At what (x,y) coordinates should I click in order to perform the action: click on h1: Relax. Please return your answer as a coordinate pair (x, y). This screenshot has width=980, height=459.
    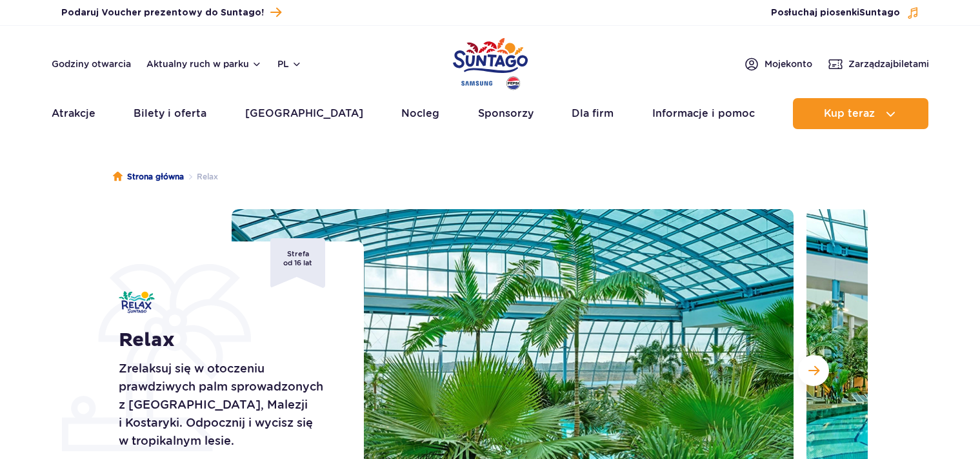
    Looking at the image, I should click on (227, 340).